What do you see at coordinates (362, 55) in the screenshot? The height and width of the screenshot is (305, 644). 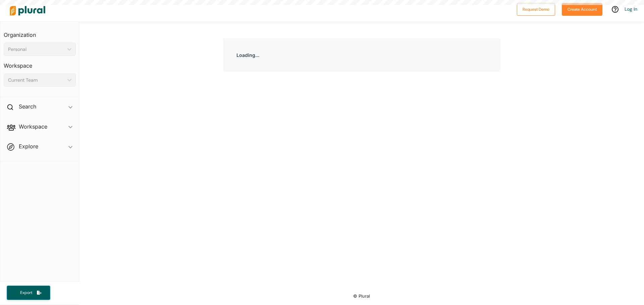 I see `div: Loading...` at bounding box center [362, 55].